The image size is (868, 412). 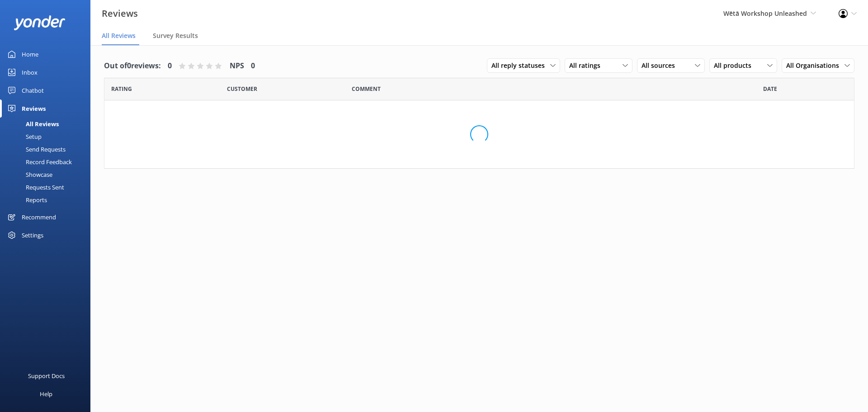 What do you see at coordinates (48, 149) in the screenshot?
I see `a: Send Requests` at bounding box center [48, 149].